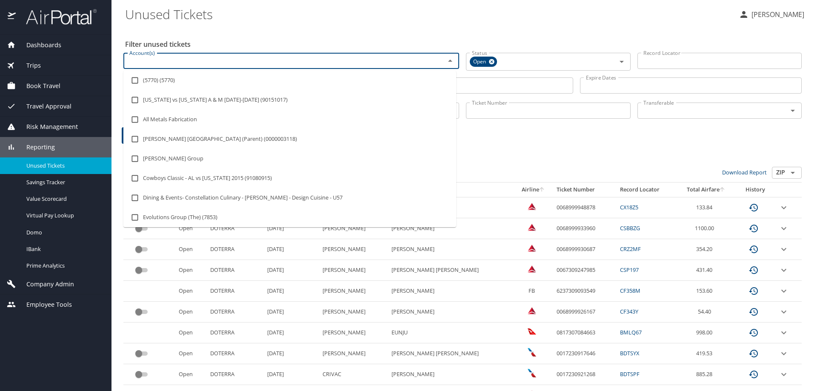 Image resolution: width=817 pixels, height=391 pixels. Describe the element at coordinates (585, 207) in the screenshot. I see `td: 0068999948878` at that location.